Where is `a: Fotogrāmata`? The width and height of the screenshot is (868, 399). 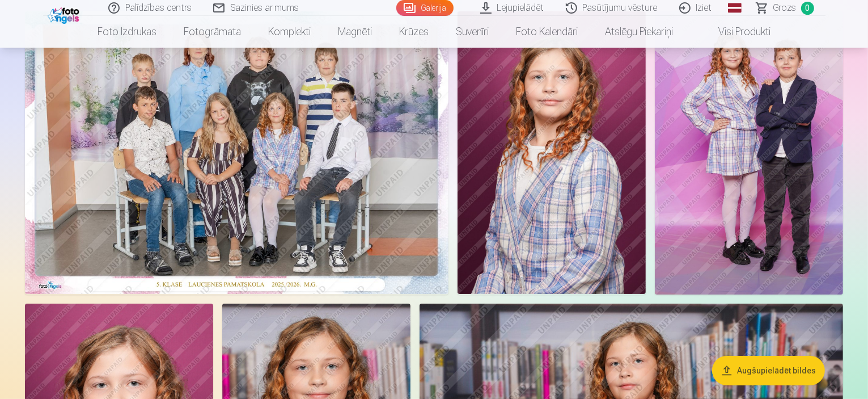 a: Fotogrāmata is located at coordinates (212, 31).